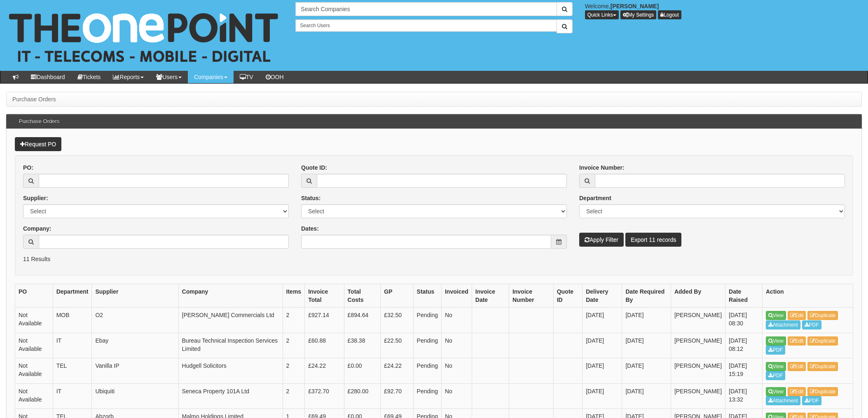 The width and height of the screenshot is (868, 418). Describe the element at coordinates (426, 25) in the screenshot. I see `input: Search Users` at that location.